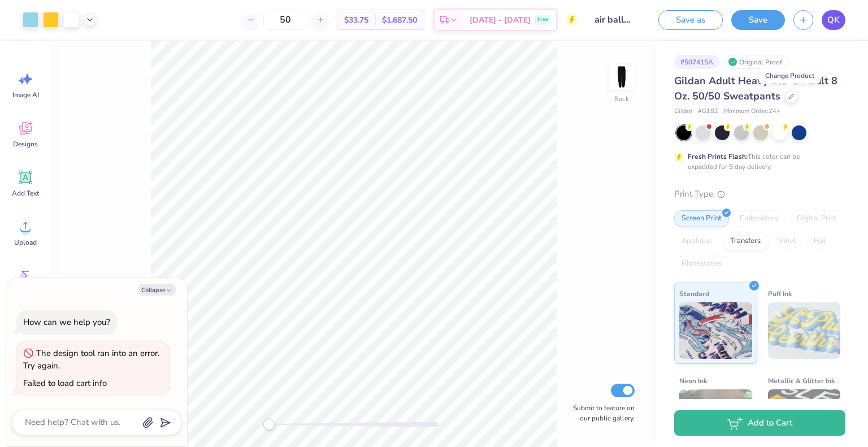 This screenshot has height=447, width=868. What do you see at coordinates (701, 264) in the screenshot?
I see `div: Rhinestones` at bounding box center [701, 264].